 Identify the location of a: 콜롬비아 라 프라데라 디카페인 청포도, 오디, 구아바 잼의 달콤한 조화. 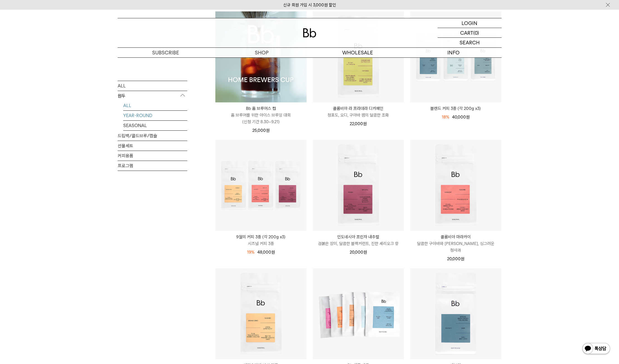
(358, 112).